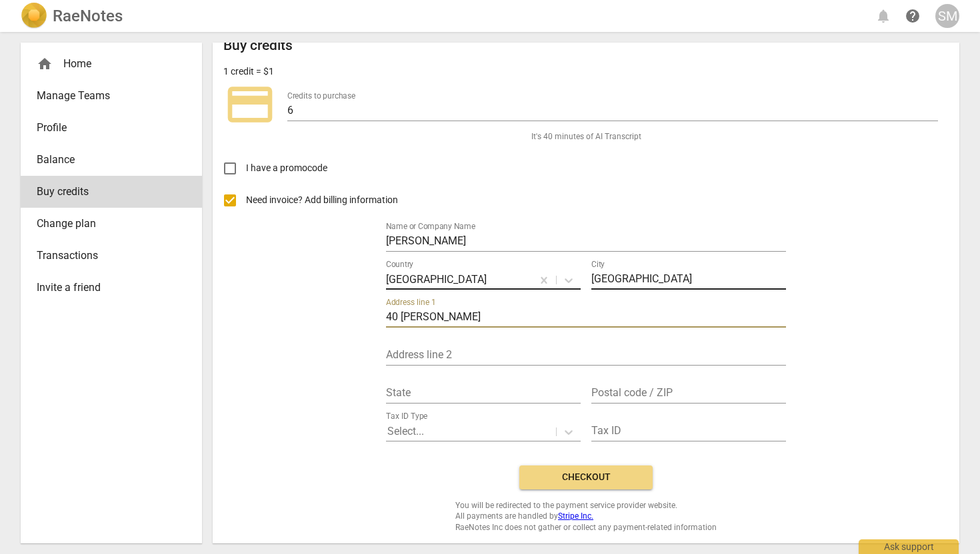 The image size is (980, 554). Describe the element at coordinates (249, 71) in the screenshot. I see `p: 1 credit = $1` at that location.